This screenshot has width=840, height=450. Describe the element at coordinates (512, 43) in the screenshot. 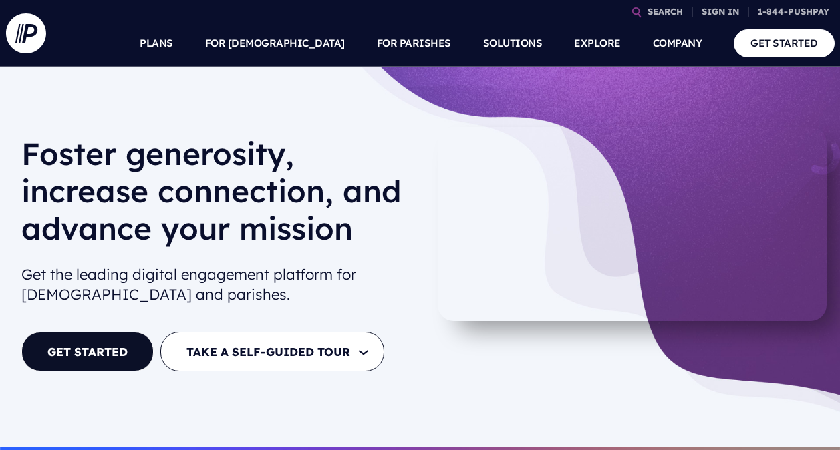

I see `a: SOLUTIONS` at that location.